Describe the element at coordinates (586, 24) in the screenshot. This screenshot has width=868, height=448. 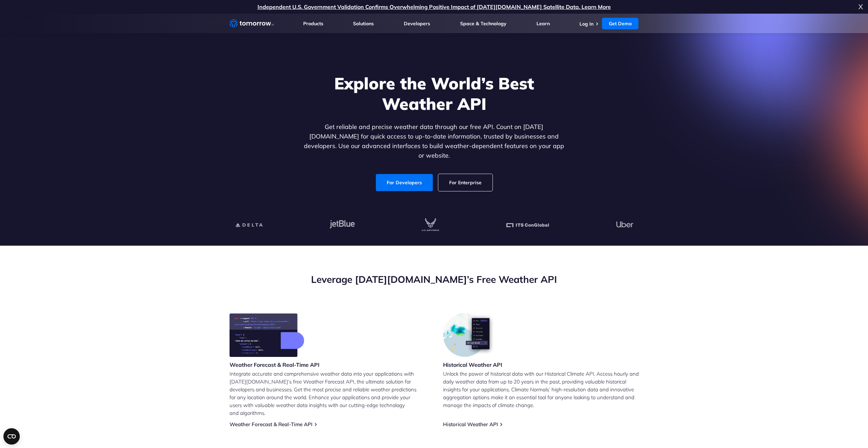
I see `a: Log In` at that location.